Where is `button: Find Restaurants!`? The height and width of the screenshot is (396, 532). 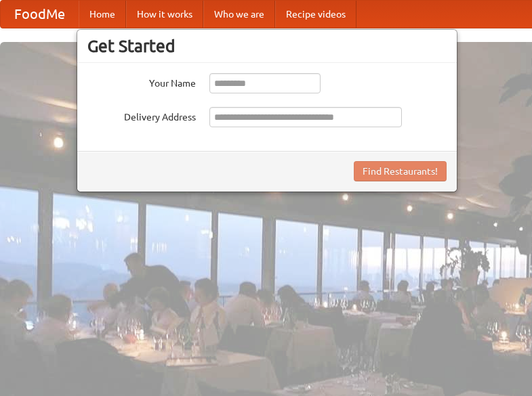 button: Find Restaurants! is located at coordinates (400, 171).